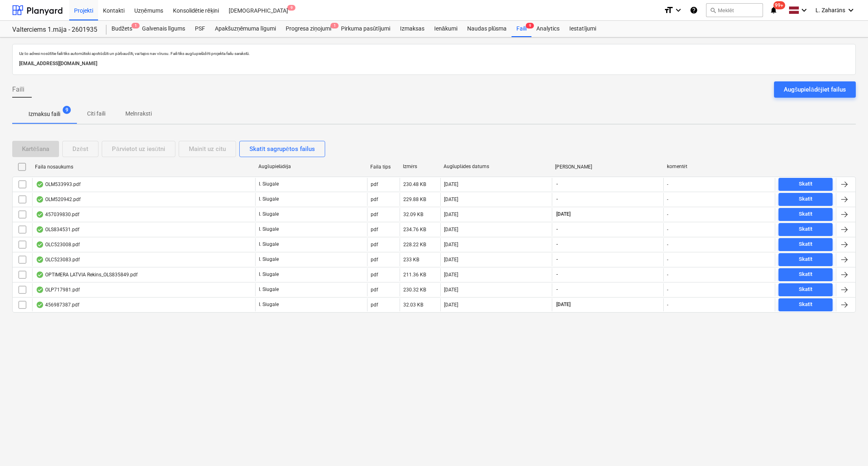 Image resolution: width=868 pixels, height=466 pixels. What do you see at coordinates (58, 290) in the screenshot?
I see `div: OLP717981.pdf` at bounding box center [58, 290].